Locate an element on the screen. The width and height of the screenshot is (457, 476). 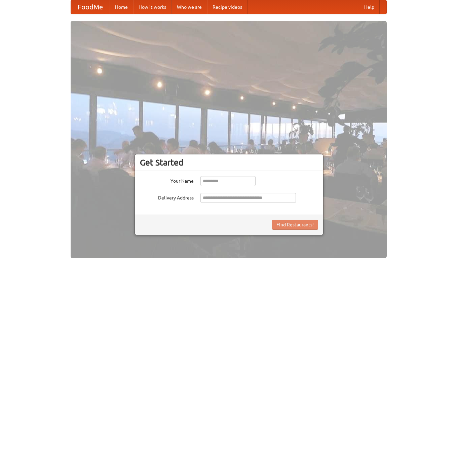
a: FoodMe is located at coordinates (90, 7).